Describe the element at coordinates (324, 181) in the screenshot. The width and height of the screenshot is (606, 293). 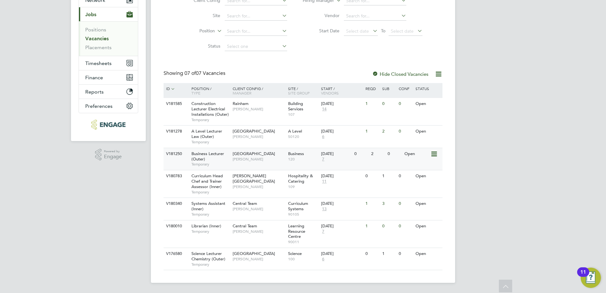
I see `span: 11` at that location.